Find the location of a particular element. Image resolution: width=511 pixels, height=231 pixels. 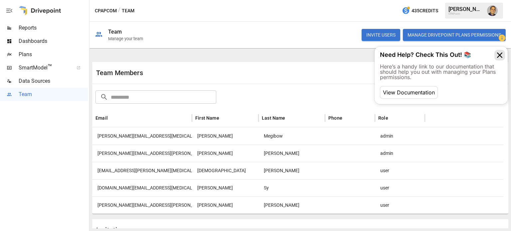

div: Team Members is located at coordinates (198, 73).